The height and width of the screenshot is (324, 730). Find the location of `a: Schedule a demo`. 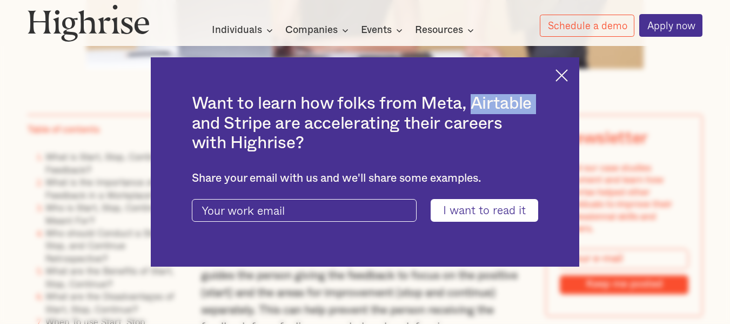

a: Schedule a demo is located at coordinates (587, 25).